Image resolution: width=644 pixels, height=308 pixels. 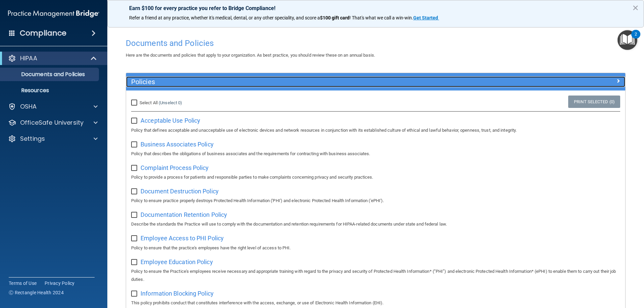 What do you see at coordinates (184, 215) in the screenshot?
I see `span: Documentation Retention Policy` at bounding box center [184, 215].